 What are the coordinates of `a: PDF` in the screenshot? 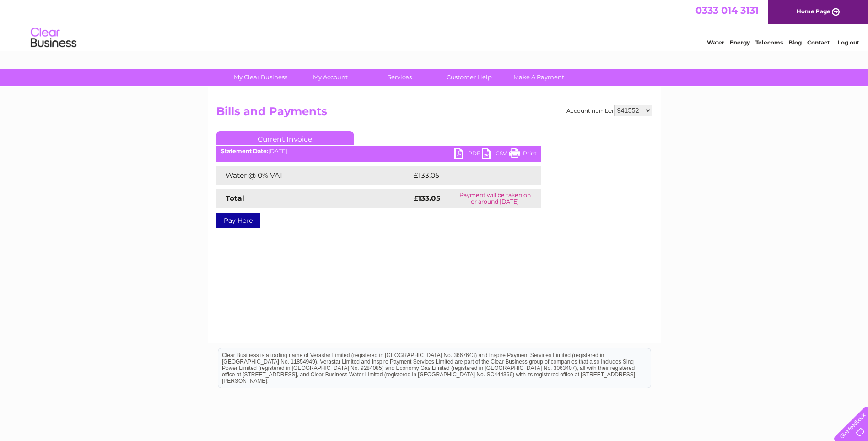 It's located at (468, 154).